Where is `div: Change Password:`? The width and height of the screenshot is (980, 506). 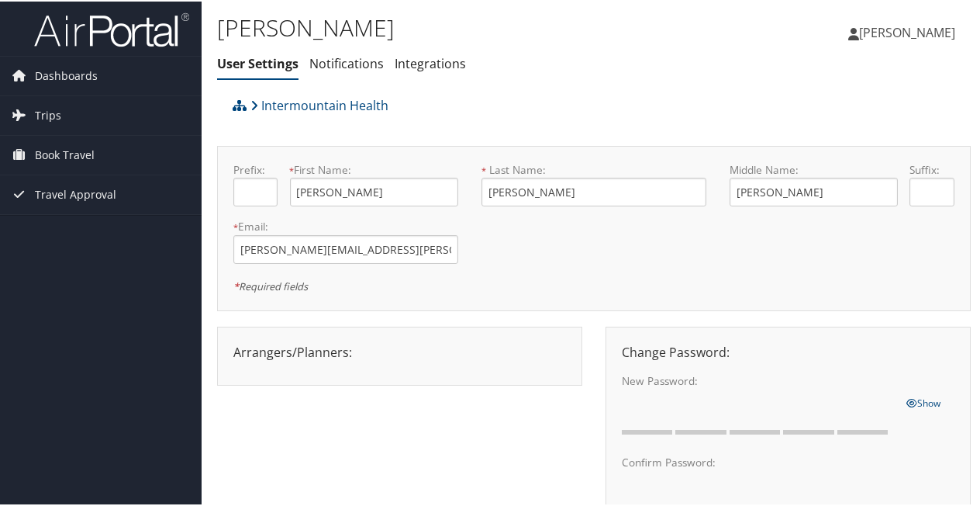
div: Change Password: is located at coordinates (788, 351).